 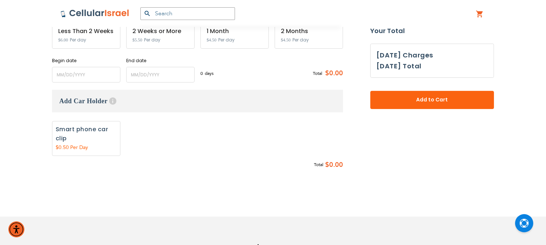 What do you see at coordinates (235, 31) in the screenshot?
I see `div: 1 Month` at bounding box center [235, 31].